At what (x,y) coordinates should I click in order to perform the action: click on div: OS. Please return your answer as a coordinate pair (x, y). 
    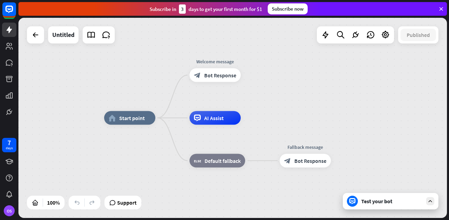
    Looking at the image, I should click on (9, 211).